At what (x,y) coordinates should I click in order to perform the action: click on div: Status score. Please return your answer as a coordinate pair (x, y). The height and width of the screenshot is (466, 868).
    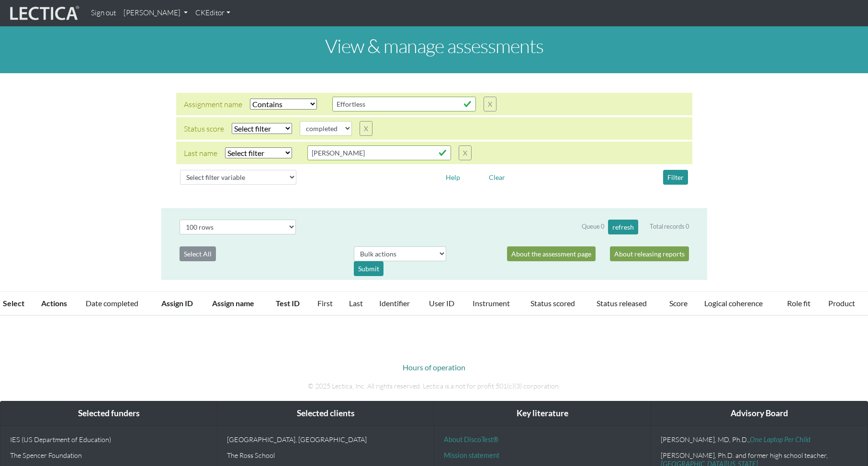
    Looking at the image, I should click on (204, 129).